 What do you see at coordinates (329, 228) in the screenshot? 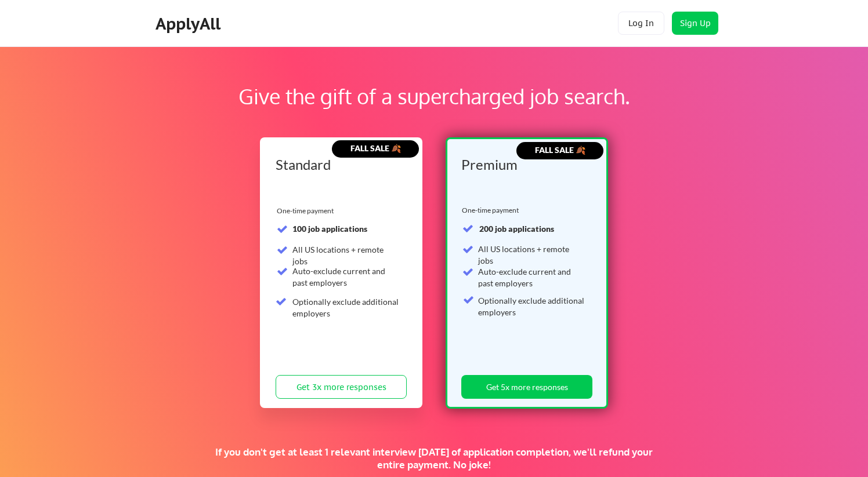
I see `strong: 100 job applications` at bounding box center [329, 228].